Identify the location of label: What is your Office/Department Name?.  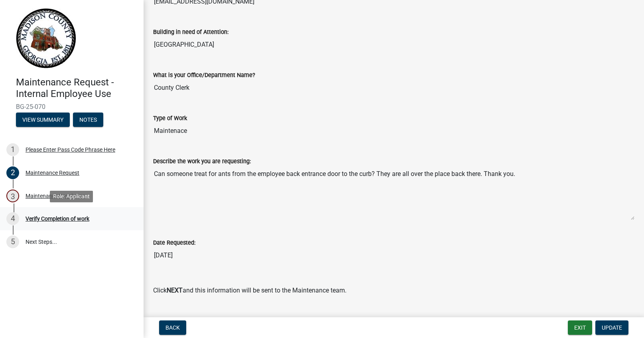
(204, 75).